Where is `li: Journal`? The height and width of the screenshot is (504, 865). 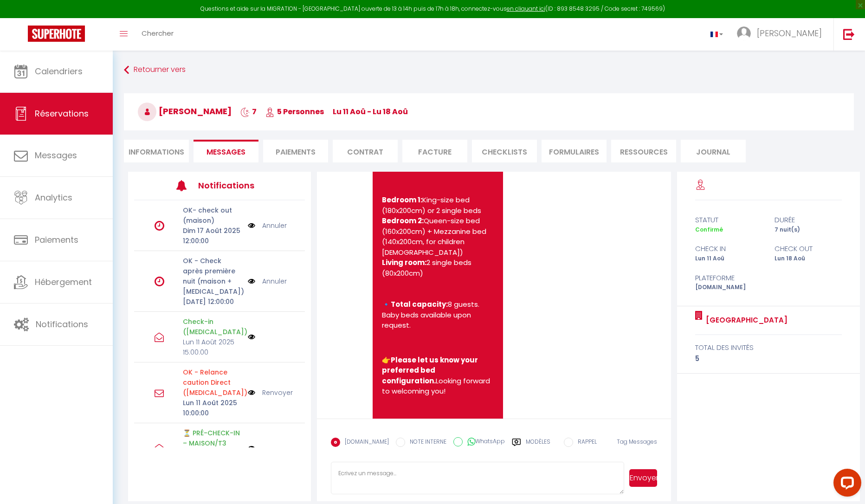 li: Journal is located at coordinates (713, 151).